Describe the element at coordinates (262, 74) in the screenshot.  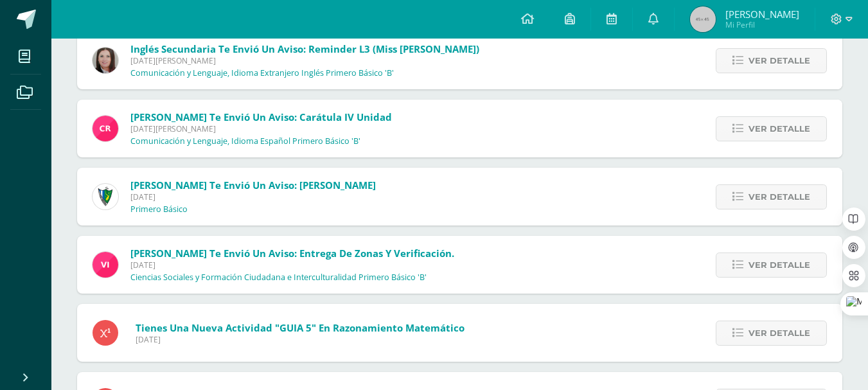
I see `p: Comunicación y Lenguaje, Idioma Extranjero Inglés Primero Básico 'B'` at that location.